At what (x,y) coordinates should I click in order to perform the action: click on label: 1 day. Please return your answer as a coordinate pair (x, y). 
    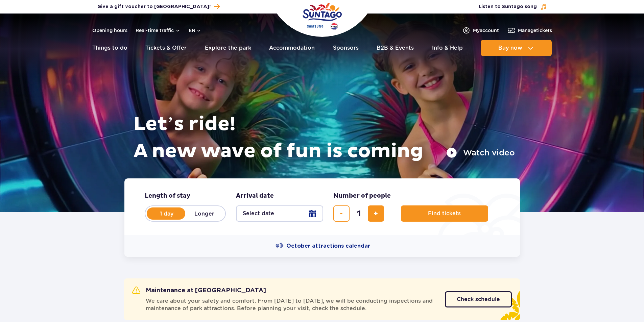
    Looking at the image, I should click on (166, 214).